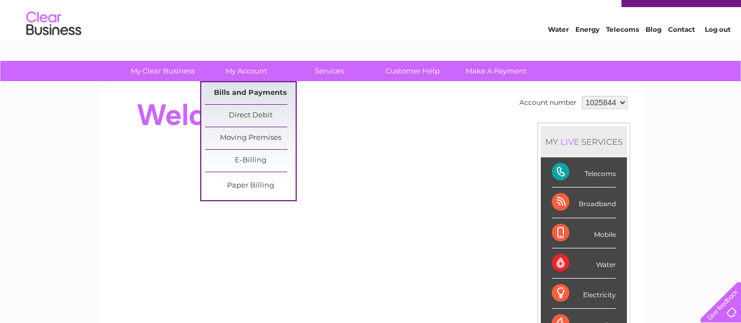 The height and width of the screenshot is (323, 741). What do you see at coordinates (718, 50) in the screenshot?
I see `a: Log out` at bounding box center [718, 50].